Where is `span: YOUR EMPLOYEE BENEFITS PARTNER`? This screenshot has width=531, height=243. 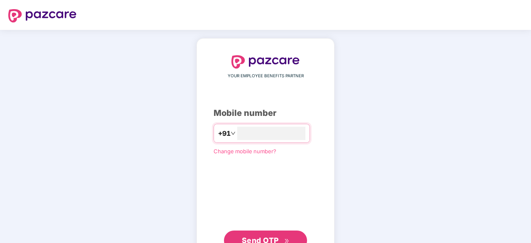
span: YOUR EMPLOYEE BENEFITS PARTNER is located at coordinates (265, 76).